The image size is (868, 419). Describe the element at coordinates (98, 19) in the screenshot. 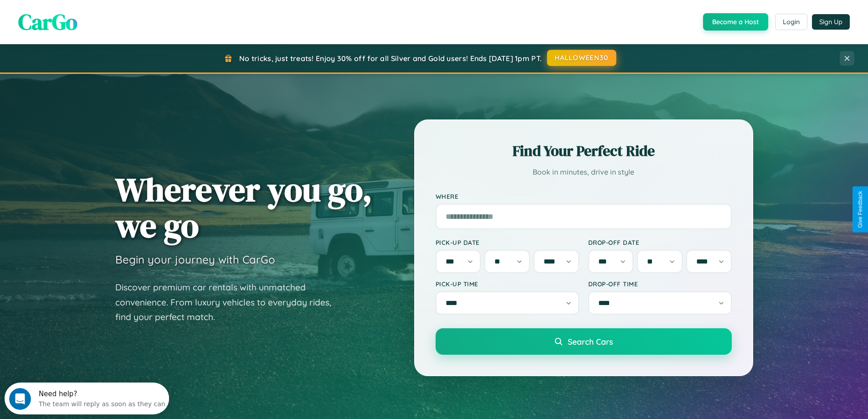

I see `div: The team will reply as soon as they can` at that location.